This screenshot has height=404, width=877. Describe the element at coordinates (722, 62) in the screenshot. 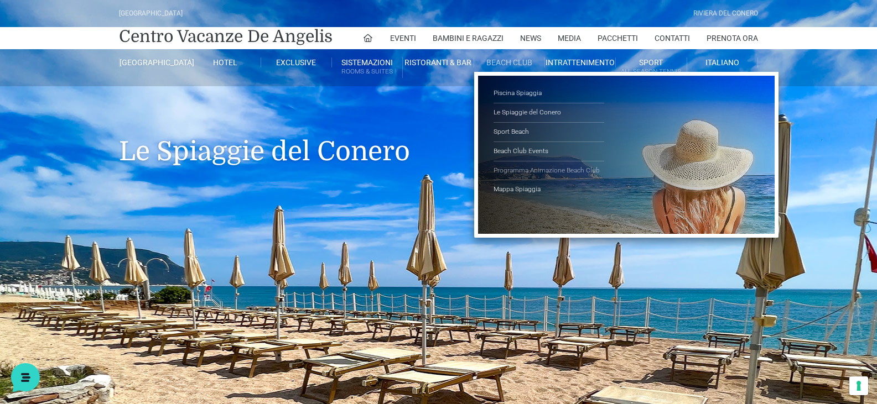

I see `a: Italiano` at that location.